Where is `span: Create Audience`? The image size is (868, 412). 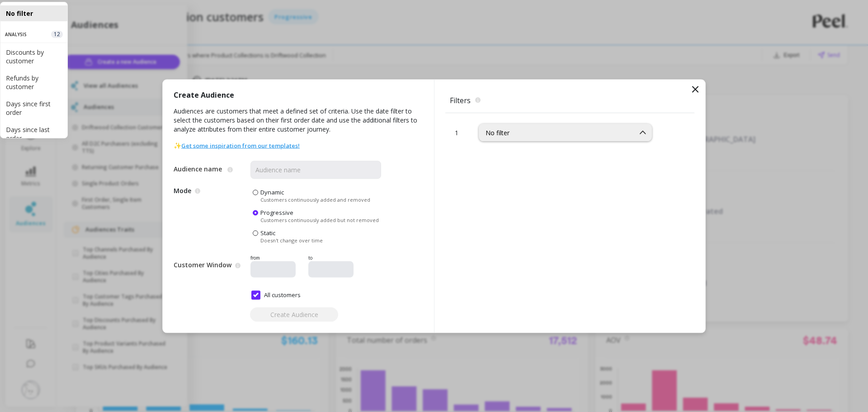
span: Create Audience is located at coordinates (204, 98).